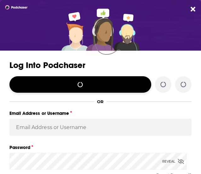  Describe the element at coordinates (16, 7) in the screenshot. I see `img: Podchaser - Follow, Share and Rate Podcasts` at that location.